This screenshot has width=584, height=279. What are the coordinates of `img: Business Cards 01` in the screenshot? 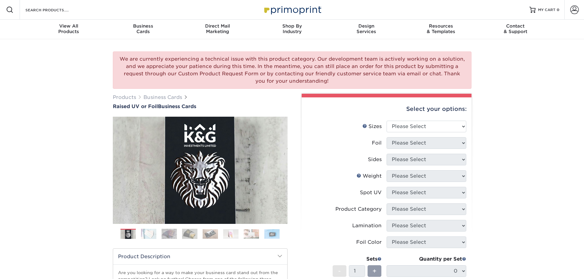 It's located at (128, 234).